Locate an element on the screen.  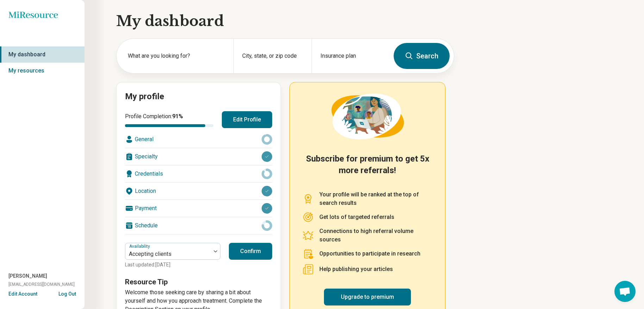
p: Get lots of targeted referrals is located at coordinates (357, 217).